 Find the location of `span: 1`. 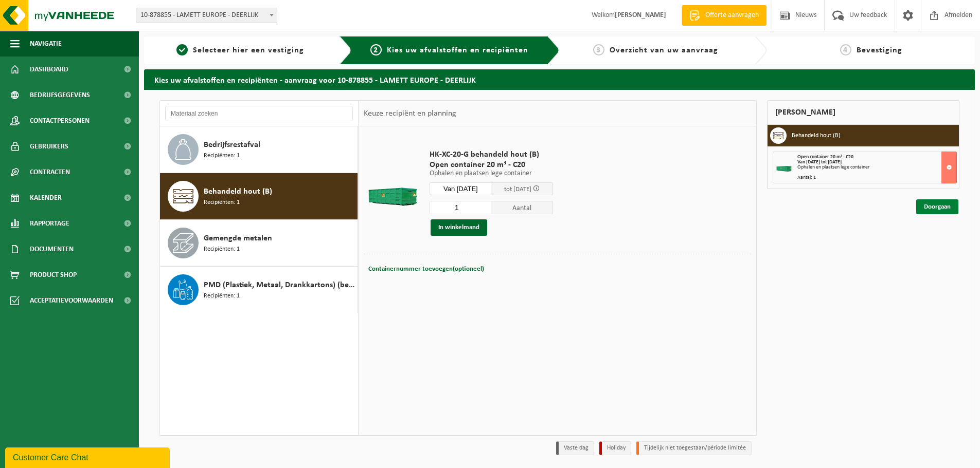

span: 1 is located at coordinates (182, 50).